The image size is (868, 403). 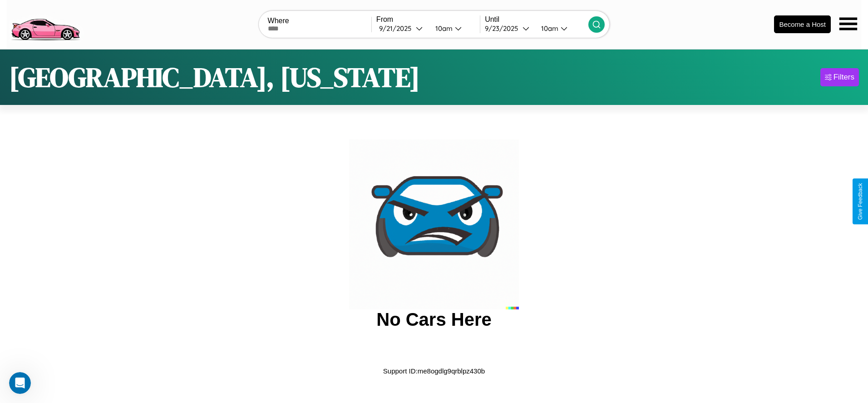 I want to click on button: 9/21/2025, so click(x=403, y=28).